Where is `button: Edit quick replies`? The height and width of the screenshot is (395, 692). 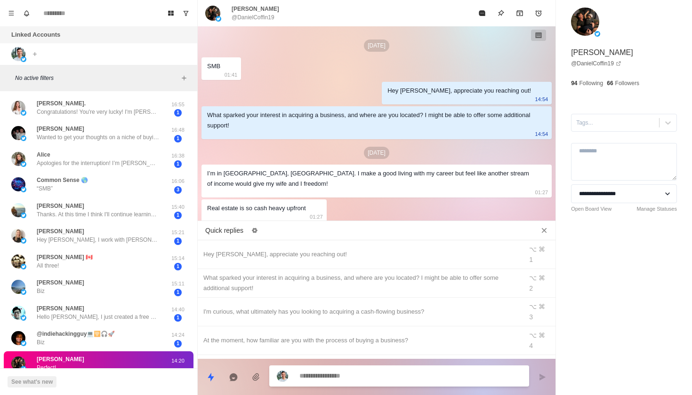
button: Edit quick replies is located at coordinates (255, 231).